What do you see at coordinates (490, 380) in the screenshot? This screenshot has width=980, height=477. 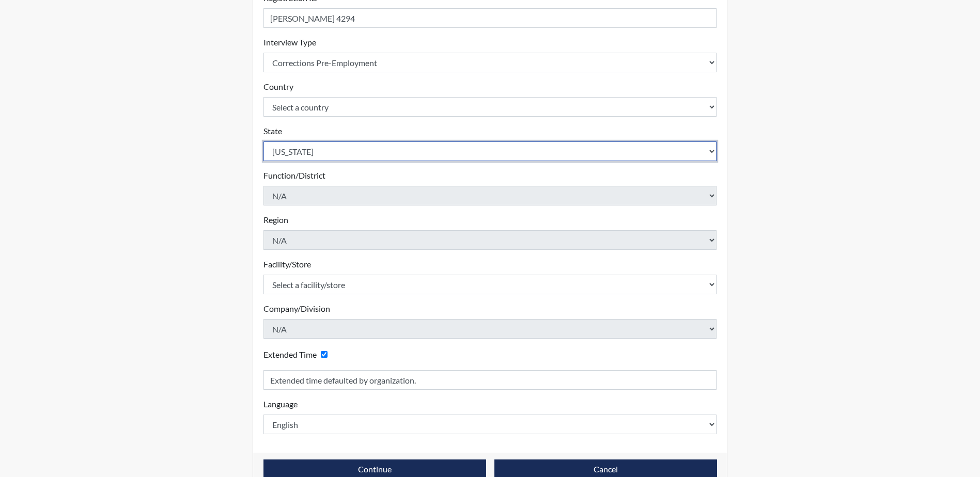 I see `input: Reason for Extension` at bounding box center [490, 380].